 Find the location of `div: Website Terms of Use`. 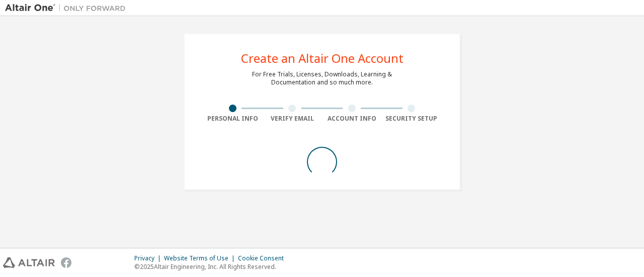

div: Website Terms of Use is located at coordinates (201, 259).